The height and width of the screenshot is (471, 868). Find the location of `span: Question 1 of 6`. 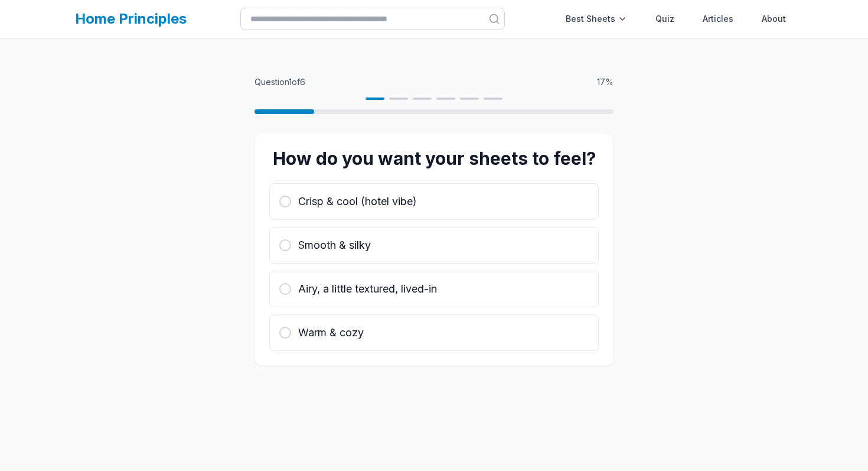

span: Question 1 of 6 is located at coordinates (280, 82).